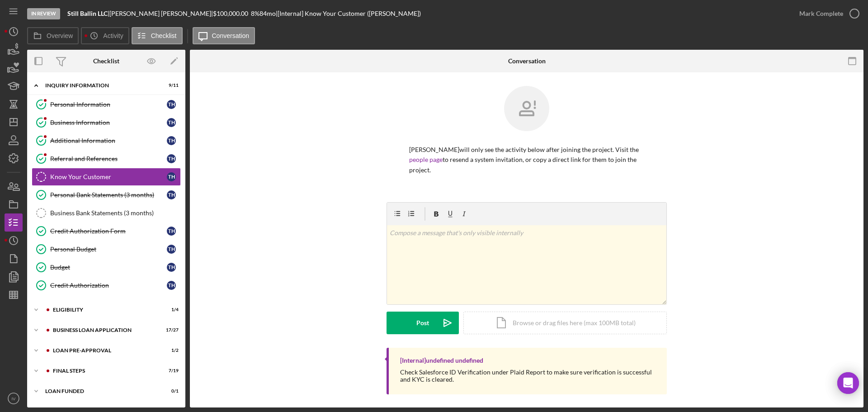  I want to click on b: Still Ballin LLC, so click(87, 13).